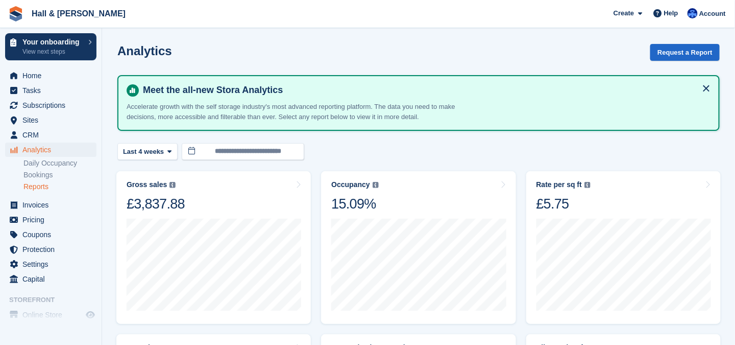 The width and height of the screenshot is (735, 345). What do you see at coordinates (53, 205) in the screenshot?
I see `span: Invoices` at bounding box center [53, 205].